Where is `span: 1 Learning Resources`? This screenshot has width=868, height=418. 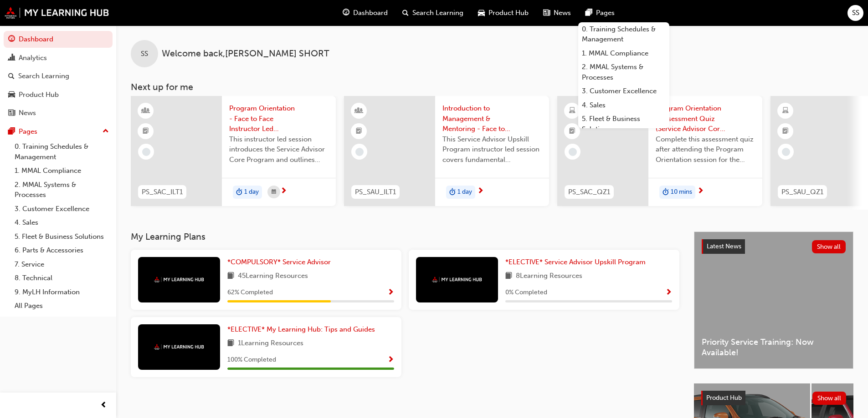
span: 1 Learning Resources is located at coordinates (270, 344).